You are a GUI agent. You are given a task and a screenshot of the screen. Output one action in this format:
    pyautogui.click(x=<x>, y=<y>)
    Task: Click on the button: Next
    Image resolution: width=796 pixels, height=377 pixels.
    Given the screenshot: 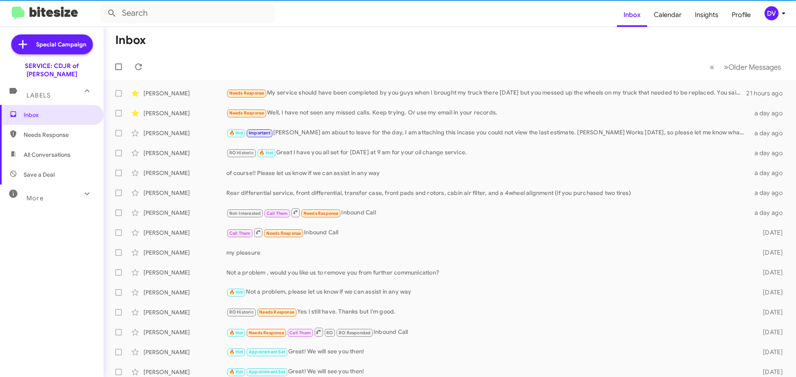 What is the action you would take?
    pyautogui.click(x=752, y=67)
    